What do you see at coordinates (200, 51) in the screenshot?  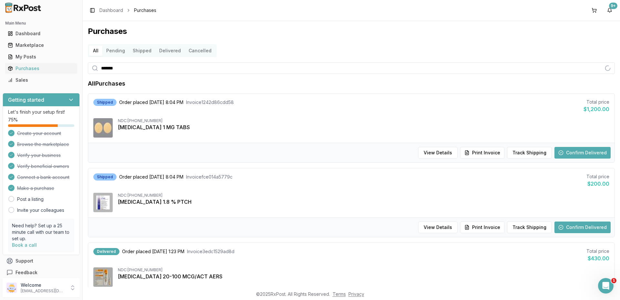 I see `button: Cancelled` at bounding box center [200, 51].